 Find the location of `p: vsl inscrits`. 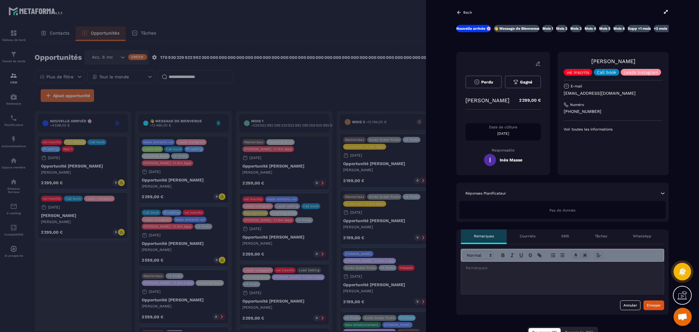

p: vsl inscrits is located at coordinates (578, 72).